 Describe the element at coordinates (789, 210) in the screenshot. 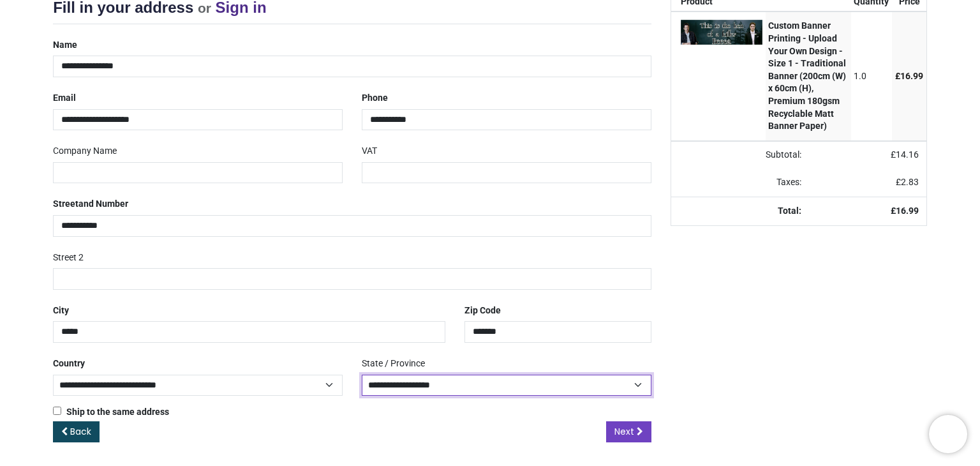

I see `strong: Total:` at that location.